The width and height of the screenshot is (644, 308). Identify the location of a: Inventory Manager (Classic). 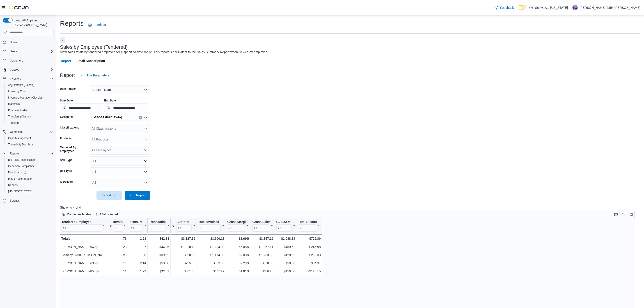
(25, 98).